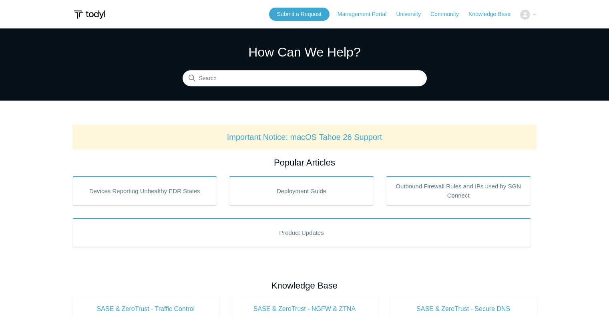  Describe the element at coordinates (366, 14) in the screenshot. I see `a: Management Portal` at that location.